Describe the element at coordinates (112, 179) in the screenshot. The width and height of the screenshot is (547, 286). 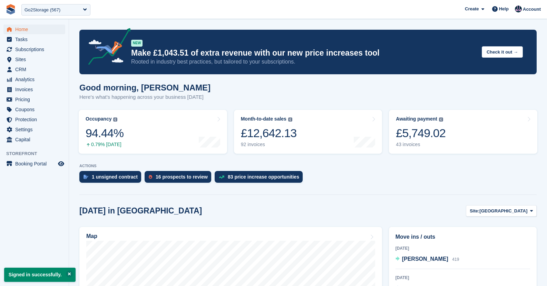
I see `a: 1 unsigned contract` at that location.